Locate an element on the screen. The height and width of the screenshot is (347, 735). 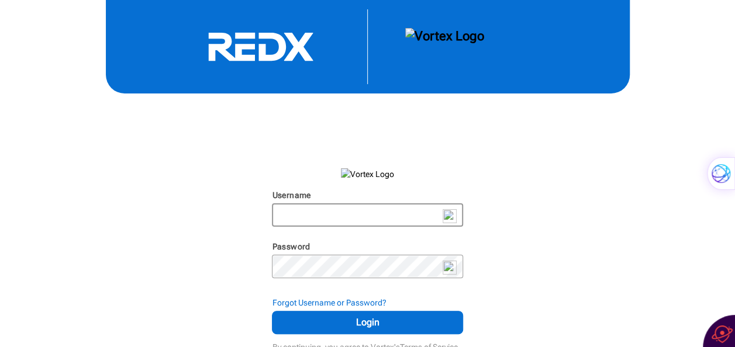
svg: RedX Logo is located at coordinates (261, 47).